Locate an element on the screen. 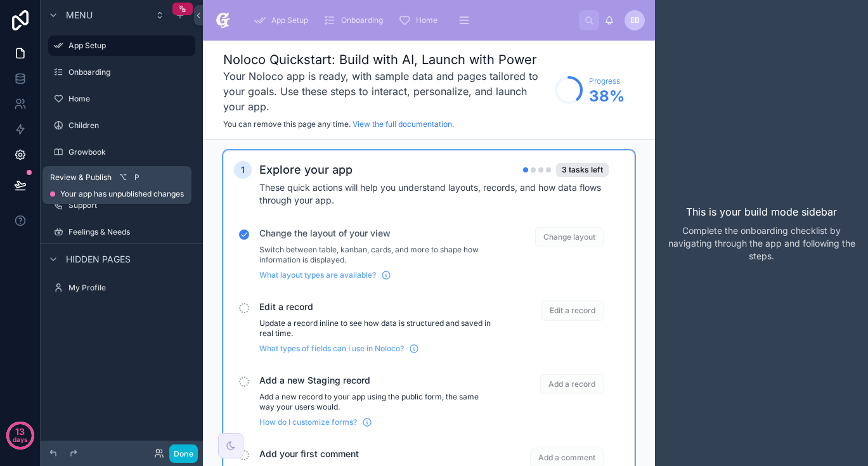 This screenshot has height=466, width=868. a: View the full documentation. is located at coordinates (403, 124).